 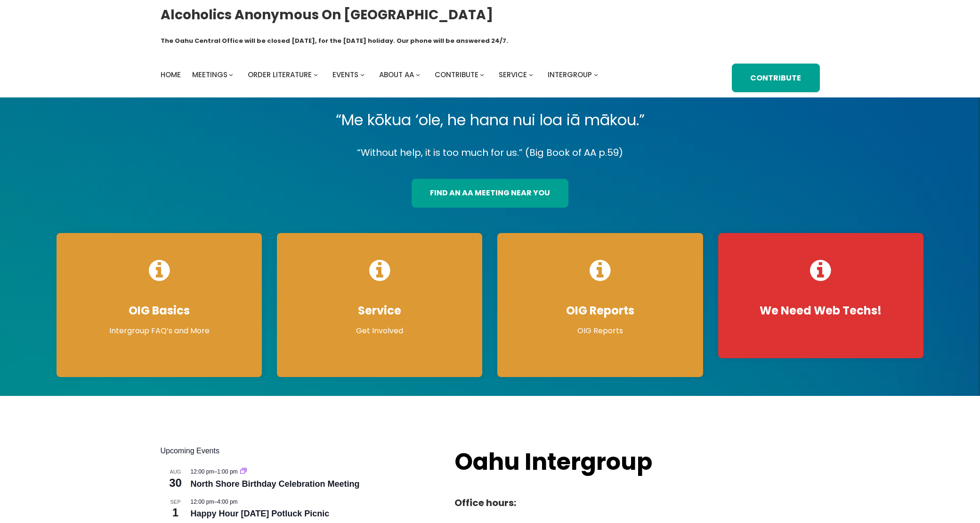 What do you see at coordinates (175, 502) in the screenshot?
I see `span: Sep` at bounding box center [175, 502].